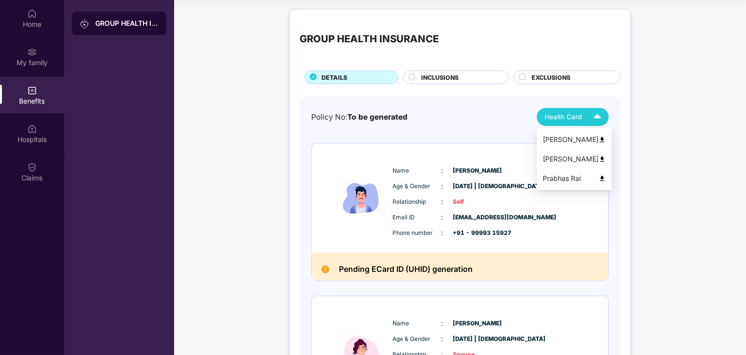  I want to click on span: +91 - 99993 15927, so click(478, 233).